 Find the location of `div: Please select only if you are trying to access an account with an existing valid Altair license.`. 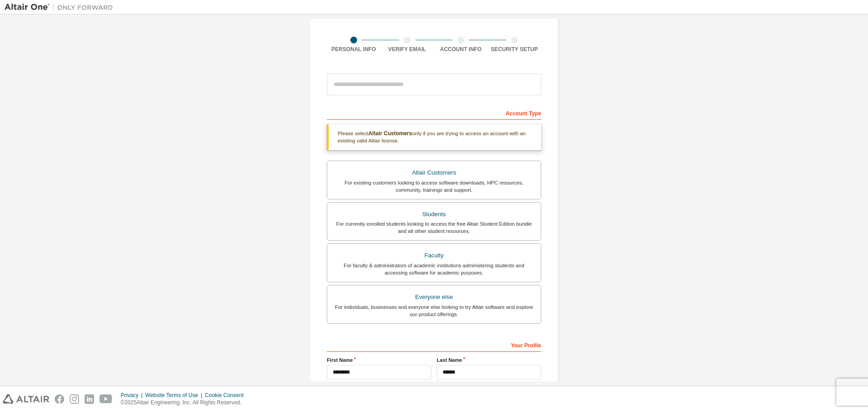

div: Please select only if you are trying to access an account with an existing valid Altair license. is located at coordinates (434, 137).